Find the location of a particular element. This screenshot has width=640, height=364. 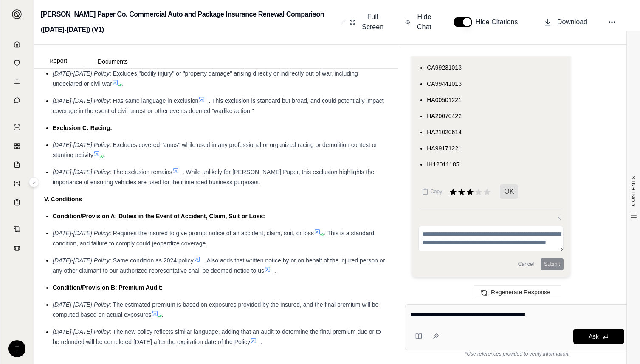

span: Copy is located at coordinates (436, 191).